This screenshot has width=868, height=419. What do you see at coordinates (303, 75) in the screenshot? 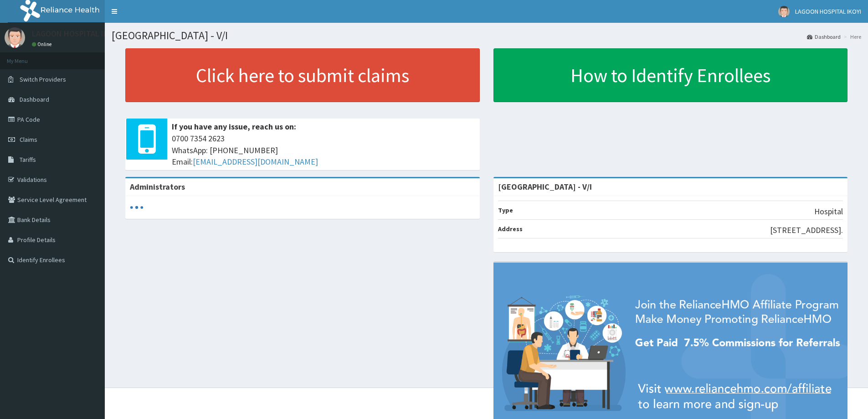
I see `a: Click here to submit claims` at bounding box center [303, 75].